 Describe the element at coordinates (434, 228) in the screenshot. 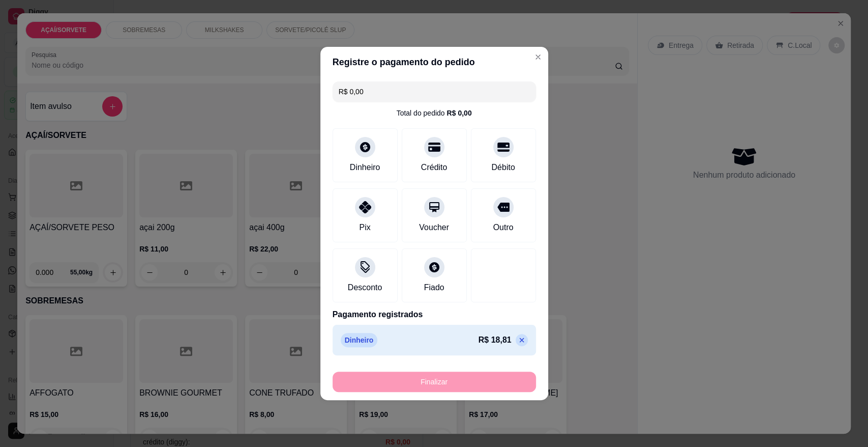

I see `div: Voucher` at that location.